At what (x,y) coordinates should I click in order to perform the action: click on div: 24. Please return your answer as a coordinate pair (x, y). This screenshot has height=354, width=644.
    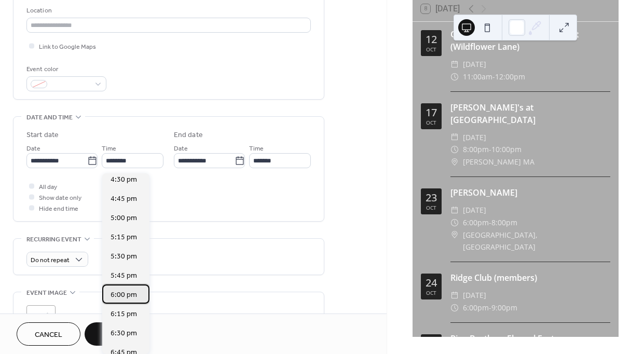
    Looking at the image, I should click on (431, 283).